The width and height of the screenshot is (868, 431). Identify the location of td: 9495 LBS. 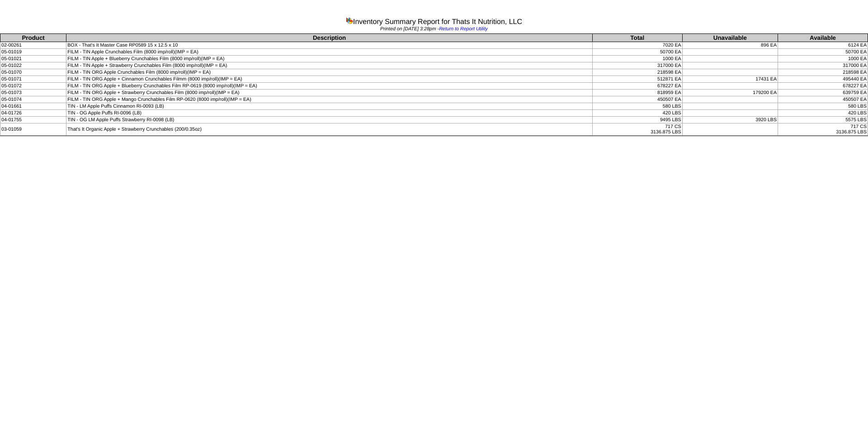
(637, 120).